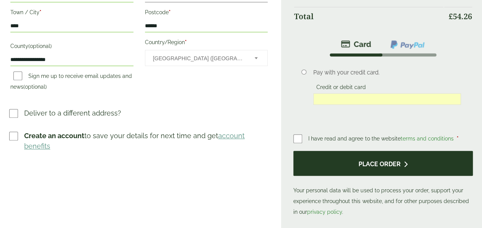 This screenshot has height=228, width=482. Describe the element at coordinates (460, 16) in the screenshot. I see `bdi: 54.26` at that location.